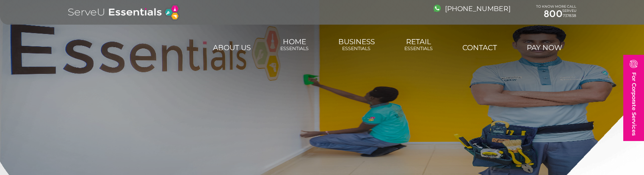  What do you see at coordinates (633, 98) in the screenshot?
I see `a: For Corporate Services` at bounding box center [633, 98].